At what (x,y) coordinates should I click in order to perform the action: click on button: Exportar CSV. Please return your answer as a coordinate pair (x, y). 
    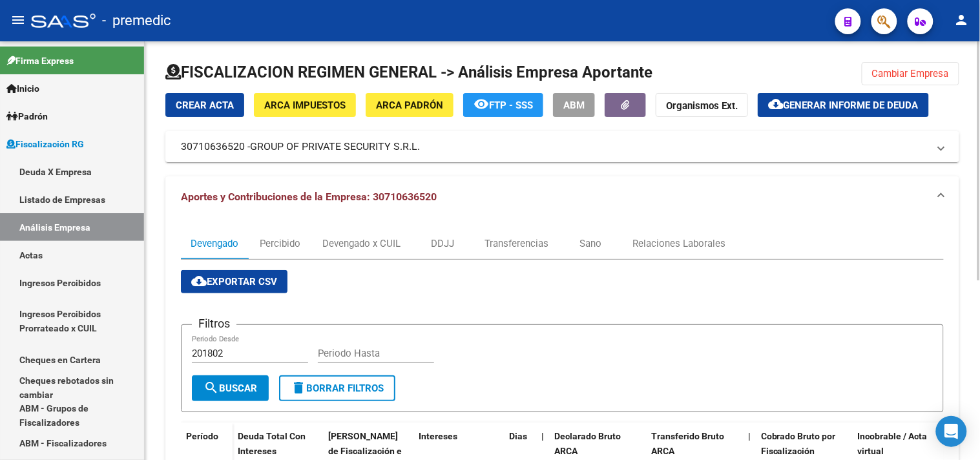
    Looking at the image, I should click on (234, 282).